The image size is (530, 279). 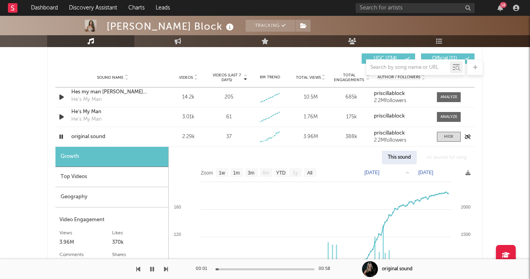 What do you see at coordinates (281, 173) in the screenshot?
I see `text: YTD` at bounding box center [281, 173].